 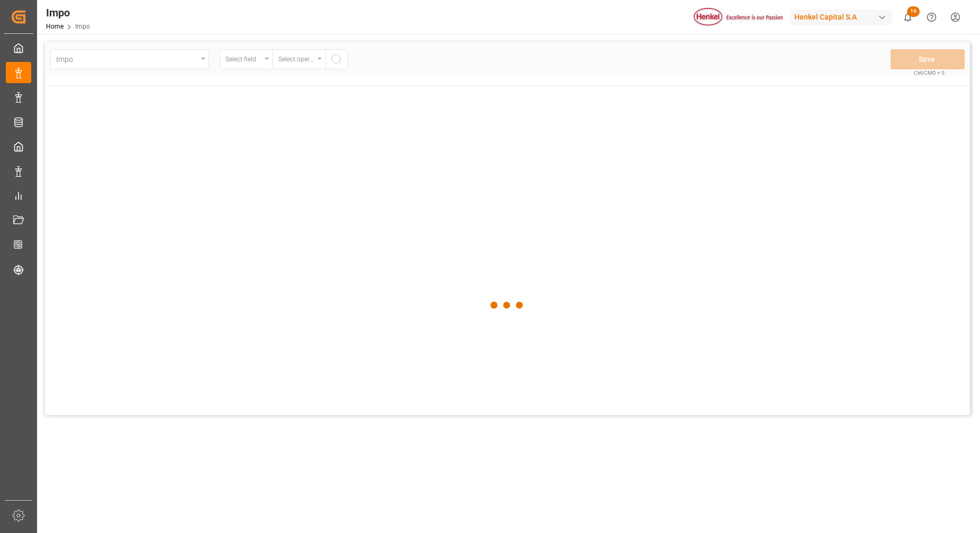 I want to click on button: Henkel Capital S.A, so click(x=843, y=17).